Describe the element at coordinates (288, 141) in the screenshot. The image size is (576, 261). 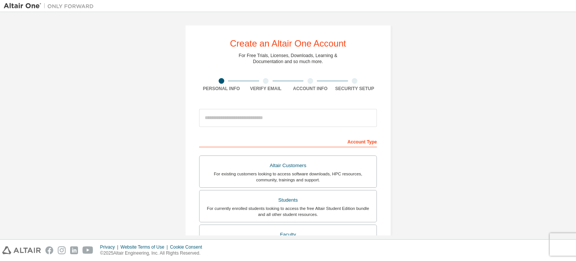
I see `div: Account Type` at that location.